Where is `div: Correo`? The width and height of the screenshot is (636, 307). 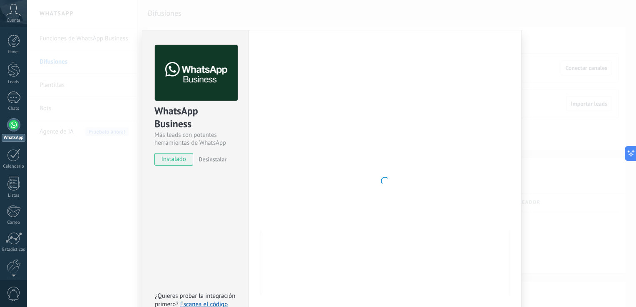
div: Correo is located at coordinates (14, 223).